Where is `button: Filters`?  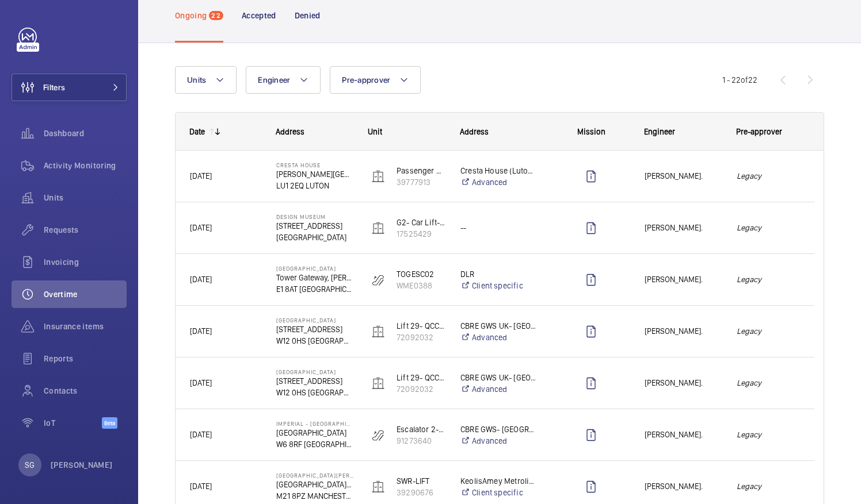
button: Filters is located at coordinates (69, 88).